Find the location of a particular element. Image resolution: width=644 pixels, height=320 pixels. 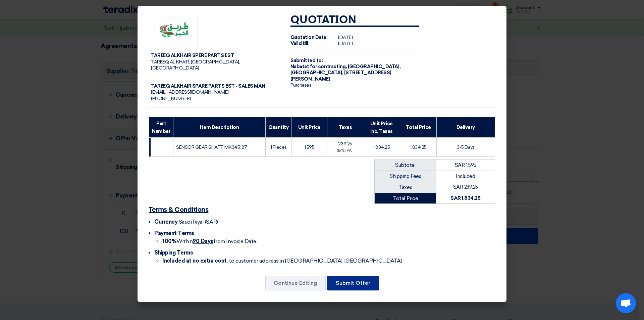

font: Shipping Terms is located at coordinates (174, 252).